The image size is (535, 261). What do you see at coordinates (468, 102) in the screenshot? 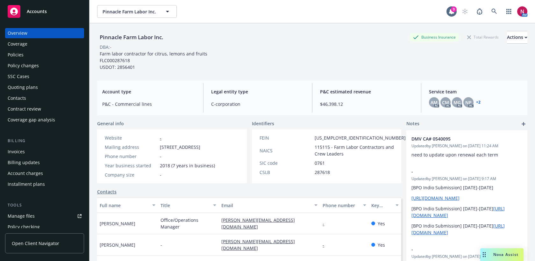
I see `span: NP` at bounding box center [468, 102].